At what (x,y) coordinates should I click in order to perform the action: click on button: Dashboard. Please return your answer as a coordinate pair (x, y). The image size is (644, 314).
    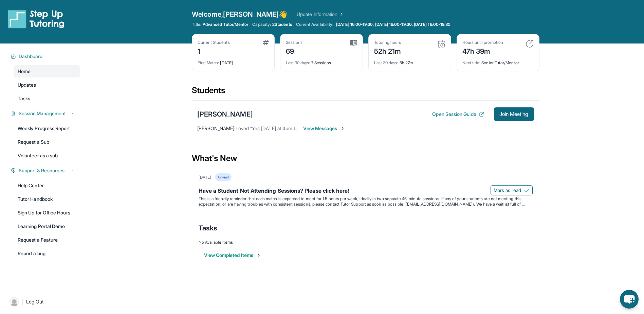
    Looking at the image, I should click on (46, 57).